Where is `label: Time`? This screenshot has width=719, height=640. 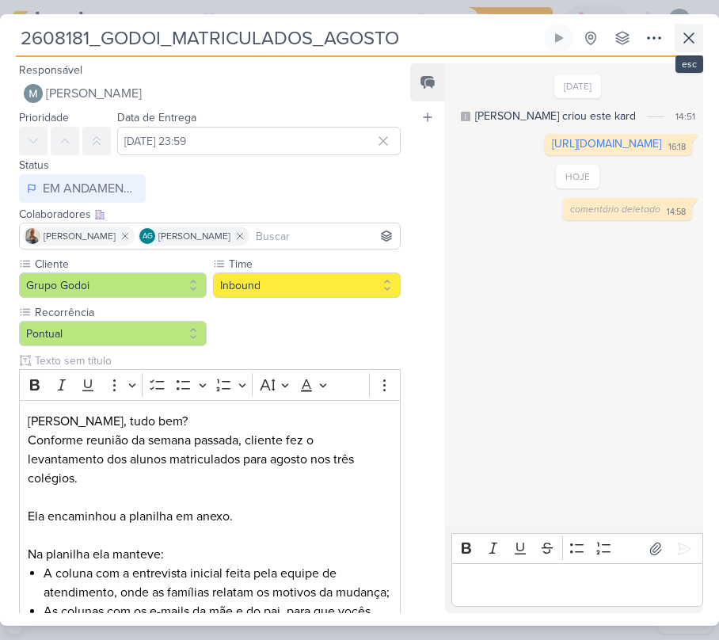 label: Time is located at coordinates (313, 264).